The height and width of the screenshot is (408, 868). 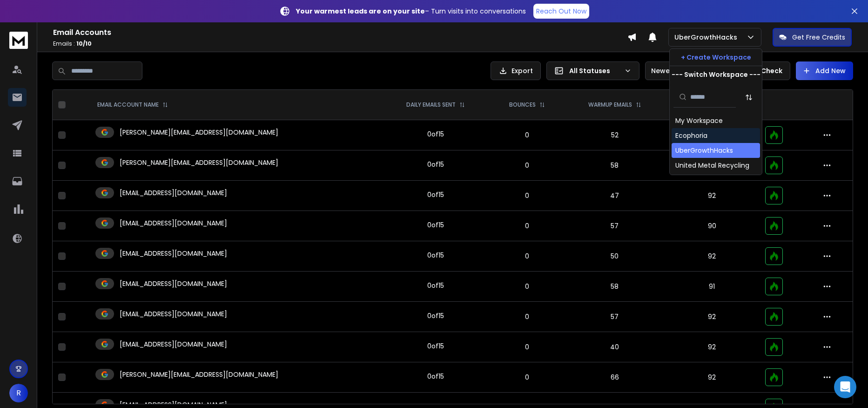 What do you see at coordinates (615, 196) in the screenshot?
I see `td: 47` at bounding box center [615, 196].